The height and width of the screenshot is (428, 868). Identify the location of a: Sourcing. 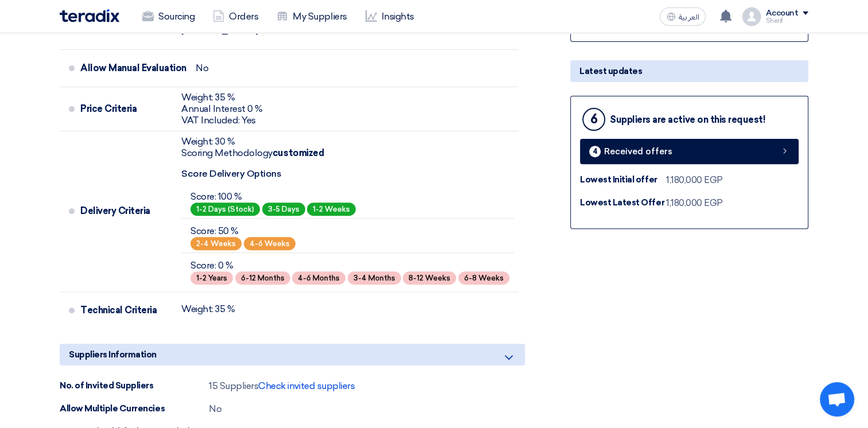
(168, 17).